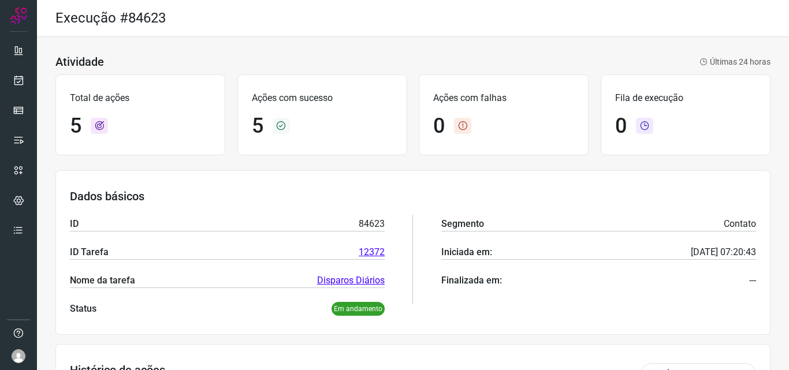  Describe the element at coordinates (463, 224) in the screenshot. I see `p: Segmento` at that location.